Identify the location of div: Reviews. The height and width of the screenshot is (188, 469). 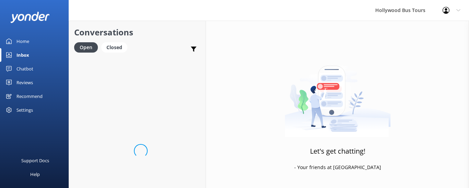
(25, 82).